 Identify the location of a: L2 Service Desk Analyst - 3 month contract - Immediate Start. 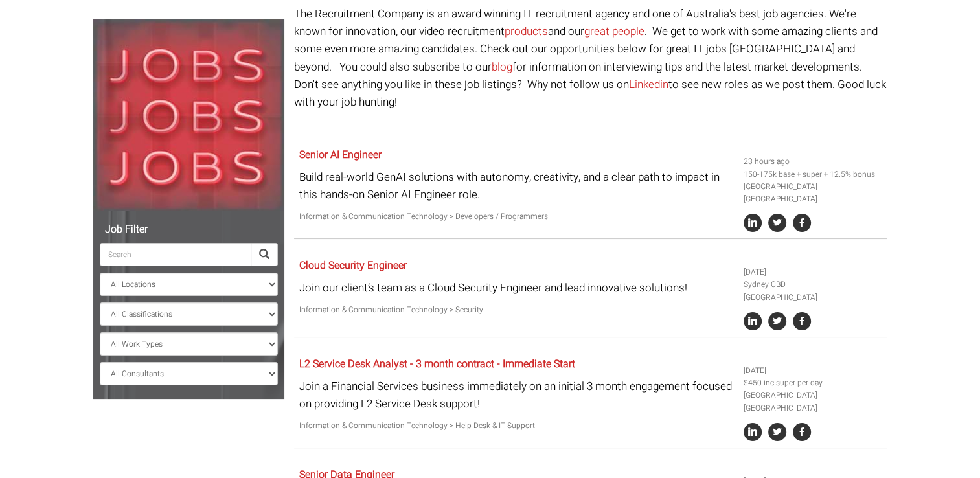
(437, 364).